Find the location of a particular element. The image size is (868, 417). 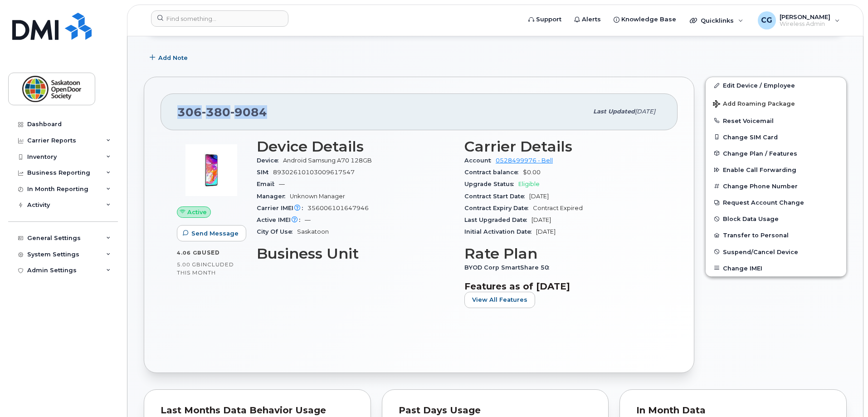

span: BYOD Corp SmartShare 50 is located at coordinates (509, 267).